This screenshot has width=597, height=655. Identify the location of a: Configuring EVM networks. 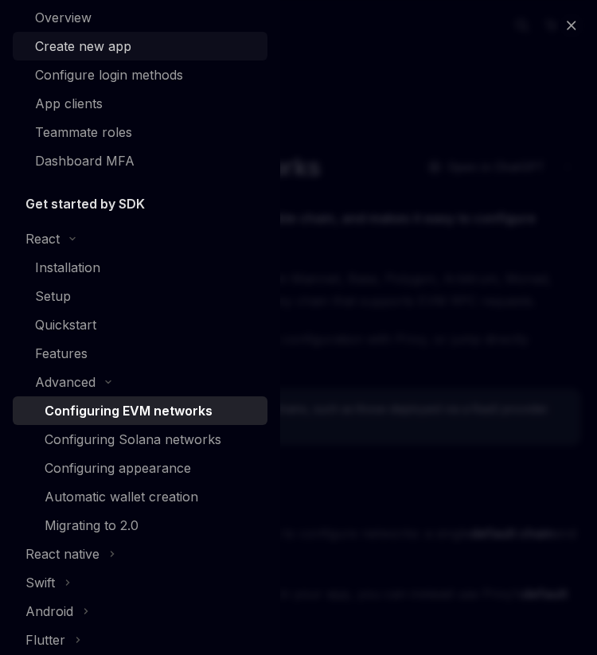
(140, 411).